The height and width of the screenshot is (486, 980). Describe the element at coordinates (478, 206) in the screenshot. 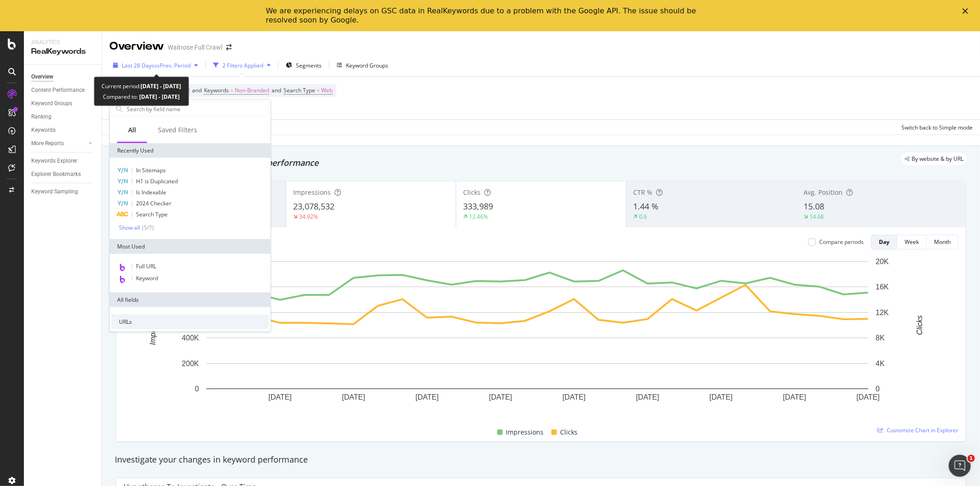

I see `span: 333,989` at that location.